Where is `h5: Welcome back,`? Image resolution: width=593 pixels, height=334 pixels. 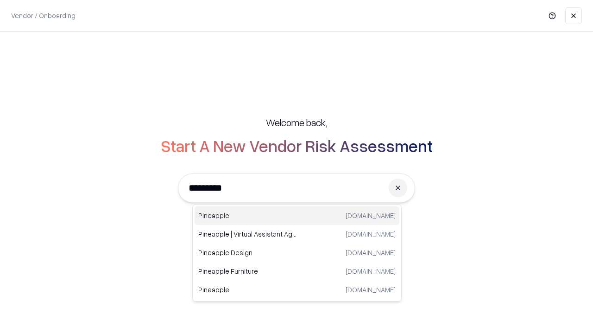 h5: Welcome back, is located at coordinates (297, 122).